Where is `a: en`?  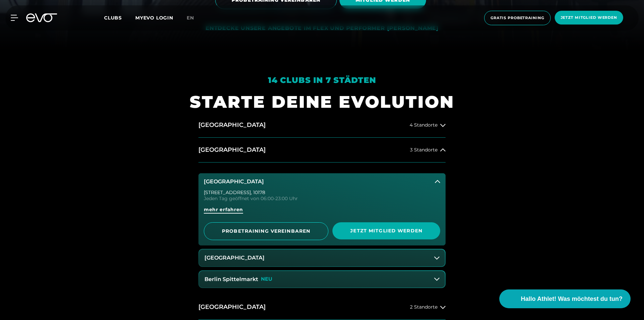
a: en is located at coordinates (194, 18).